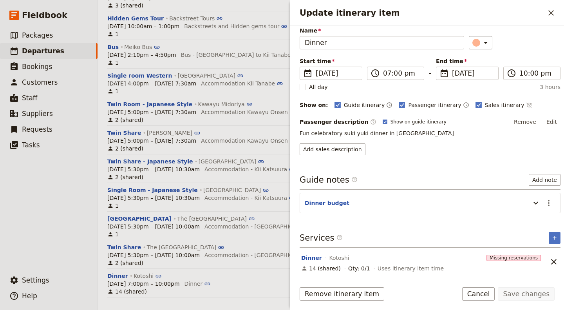  I want to click on span: End time, so click(467, 61).